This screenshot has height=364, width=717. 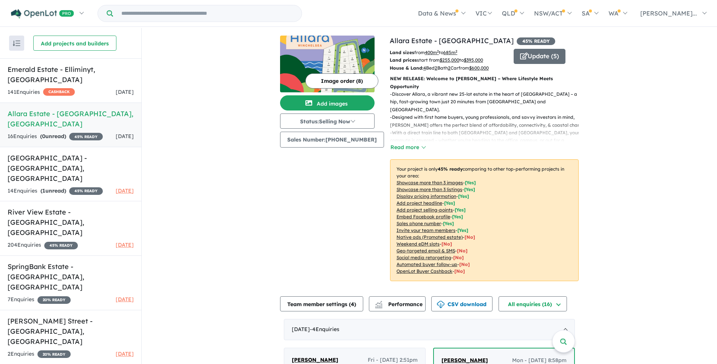 I want to click on div: 2 Enquir ies, so click(x=39, y=354).